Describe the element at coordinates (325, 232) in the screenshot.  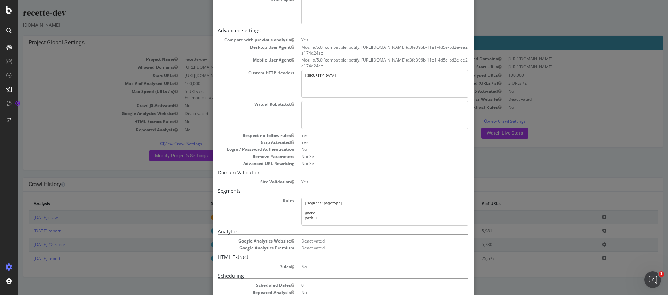
I see `h5: Analytics` at that location.